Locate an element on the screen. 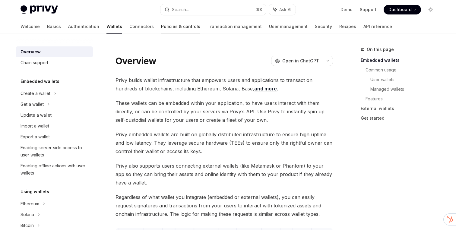 Image resolution: width=456 pixels, height=230 pixels. a: Wallets is located at coordinates (114, 27).